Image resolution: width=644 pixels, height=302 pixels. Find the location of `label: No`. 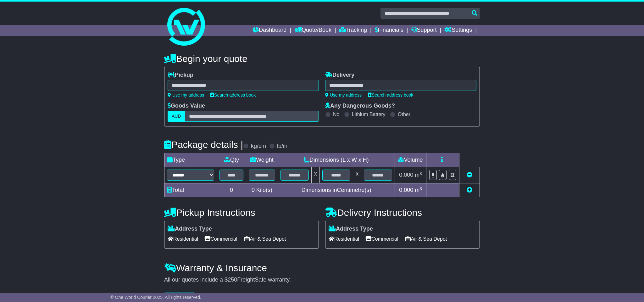

label: No is located at coordinates (337, 114).